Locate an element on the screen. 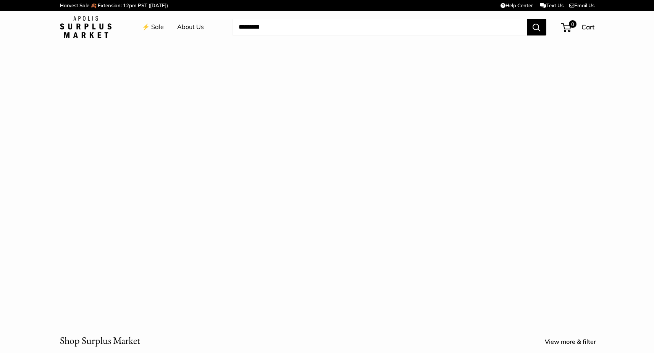 The image size is (654, 353). a: Help Center is located at coordinates (516, 5).